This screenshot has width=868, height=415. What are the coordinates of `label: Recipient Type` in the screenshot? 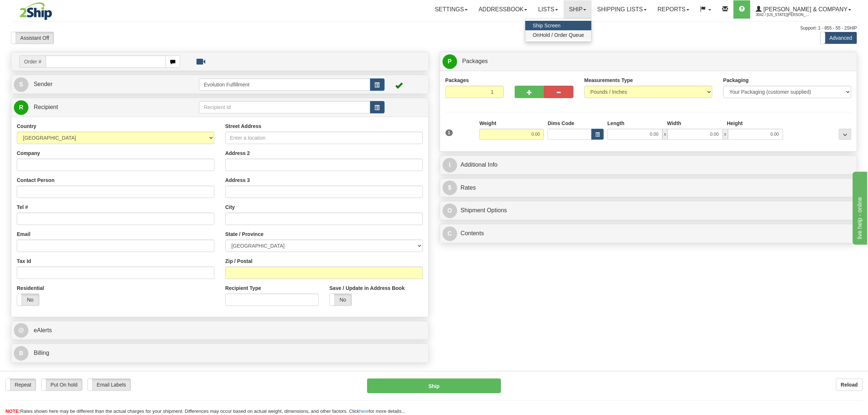 It's located at (243, 288).